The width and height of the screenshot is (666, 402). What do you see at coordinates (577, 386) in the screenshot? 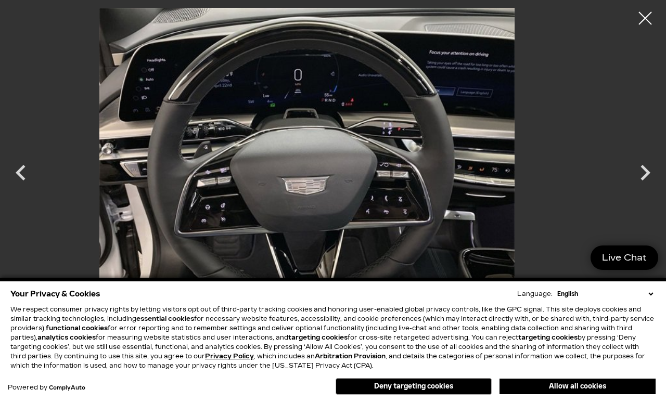
I see `button: Allow all cookies` at bounding box center [577, 386].